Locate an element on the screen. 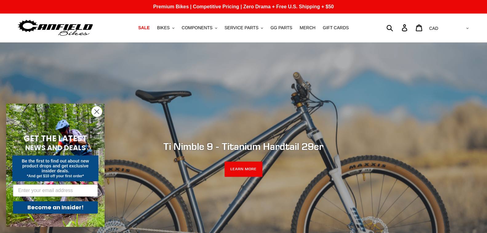 This screenshot has height=233, width=487. span: GET THE LATEST is located at coordinates (55, 138).